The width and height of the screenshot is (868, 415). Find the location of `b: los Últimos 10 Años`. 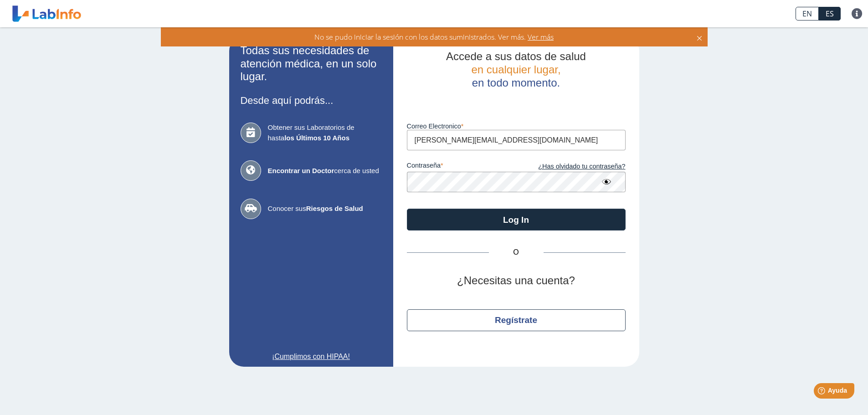

b: los Últimos 10 Años is located at coordinates (317, 138).